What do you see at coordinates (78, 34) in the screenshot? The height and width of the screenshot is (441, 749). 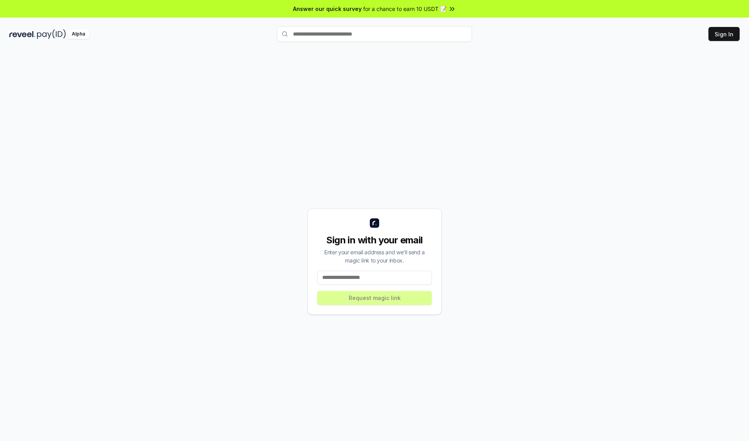 I see `div: Alpha` at bounding box center [78, 34].